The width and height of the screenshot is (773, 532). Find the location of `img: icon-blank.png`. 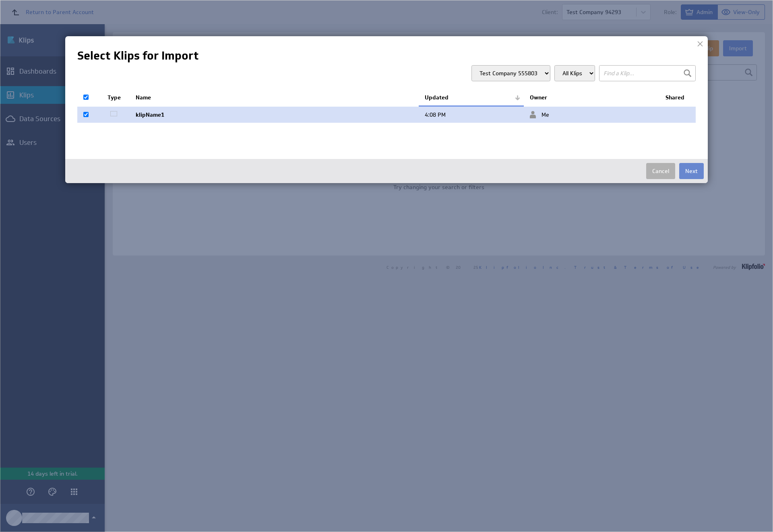

img: icon-blank.png is located at coordinates (113, 114).